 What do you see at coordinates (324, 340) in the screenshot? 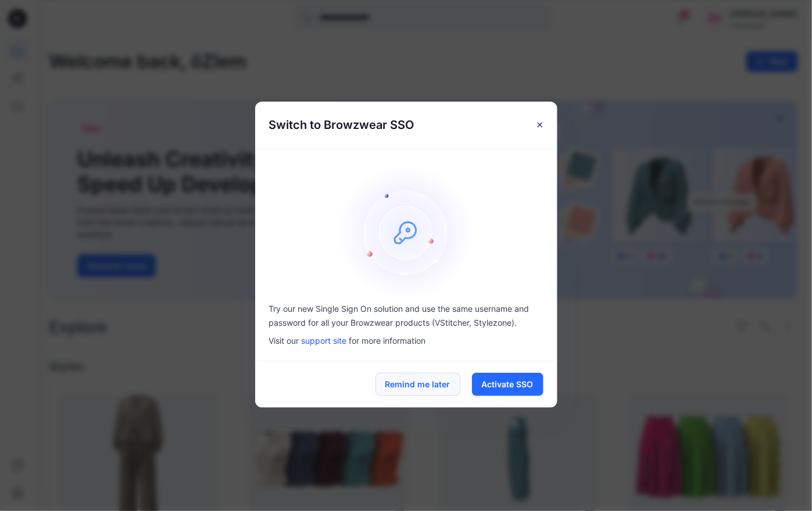
I see `a: support site` at bounding box center [324, 340].